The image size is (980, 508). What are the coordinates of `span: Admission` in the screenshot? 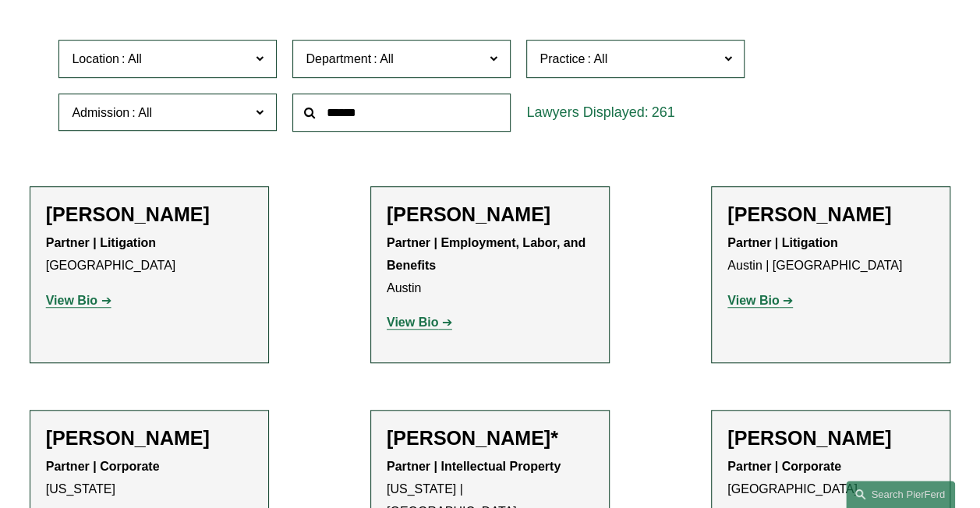 It's located at (100, 112).